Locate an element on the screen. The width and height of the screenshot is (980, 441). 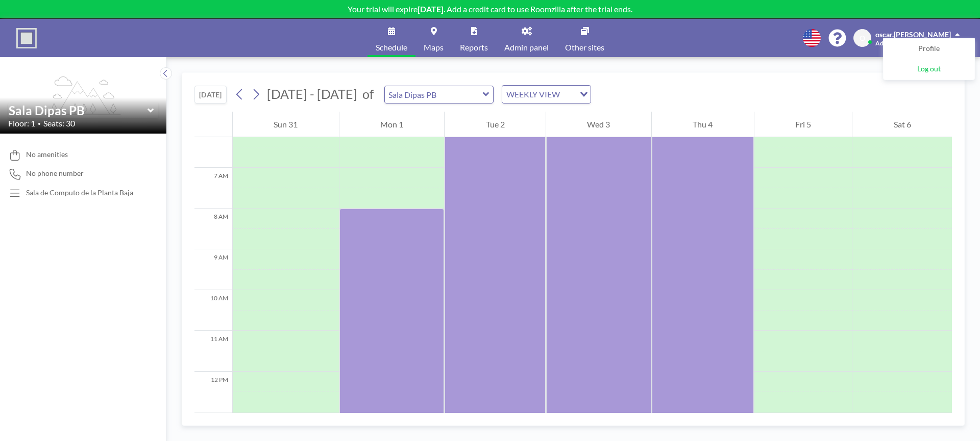
a: Reports is located at coordinates (473, 38).